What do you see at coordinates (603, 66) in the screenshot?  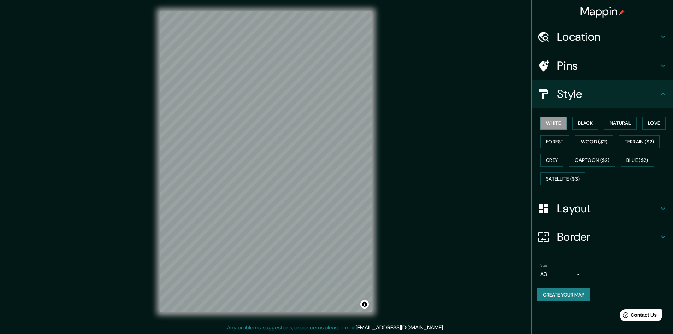 I see `div: Pins` at bounding box center [603, 66].